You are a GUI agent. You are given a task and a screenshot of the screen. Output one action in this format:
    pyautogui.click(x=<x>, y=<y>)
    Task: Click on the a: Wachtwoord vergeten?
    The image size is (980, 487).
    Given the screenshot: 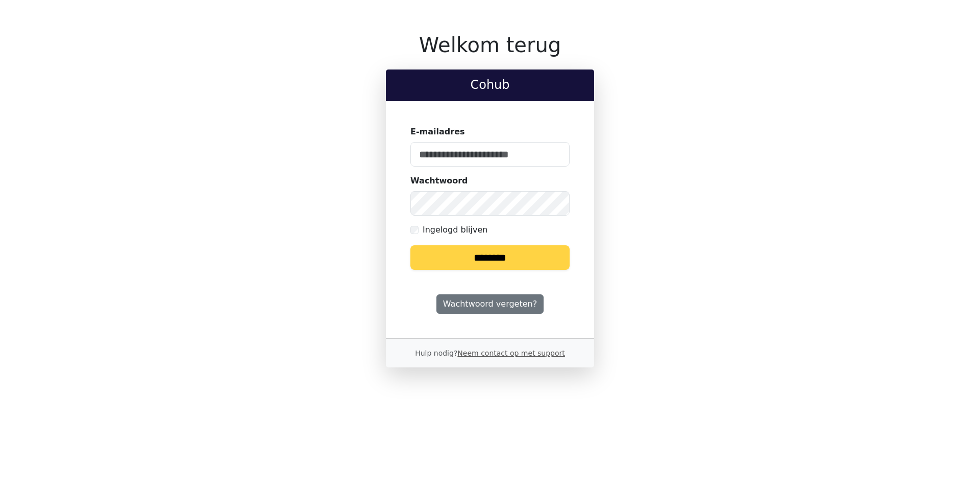 What is the action you would take?
    pyautogui.click(x=490, y=304)
    